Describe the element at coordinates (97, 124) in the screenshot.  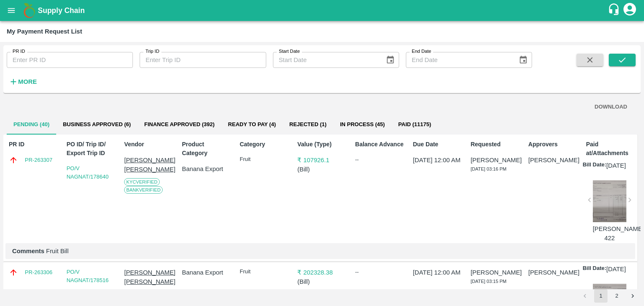
I see `button: Business Approved (6)` at that location.